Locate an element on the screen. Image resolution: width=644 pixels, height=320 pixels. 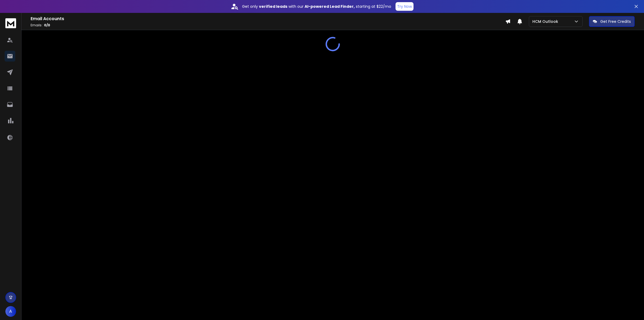
img: logo is located at coordinates (11, 23).